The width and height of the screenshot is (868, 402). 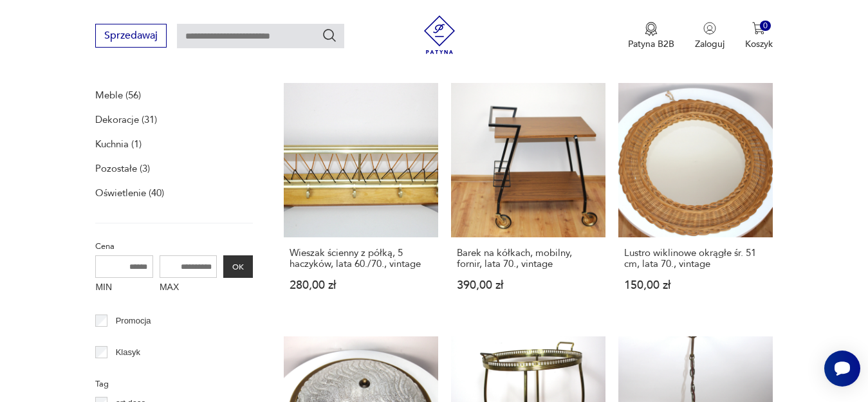 I want to click on h3: Barek na kółkach, mobilny, fornir, lata 70., vintage, so click(x=528, y=258).